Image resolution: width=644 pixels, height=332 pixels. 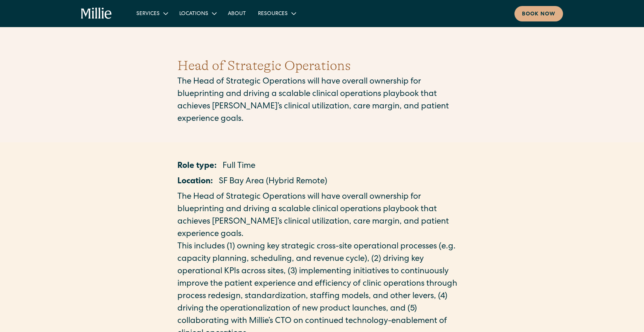 What do you see at coordinates (195, 182) in the screenshot?
I see `p: Location:` at bounding box center [195, 182].